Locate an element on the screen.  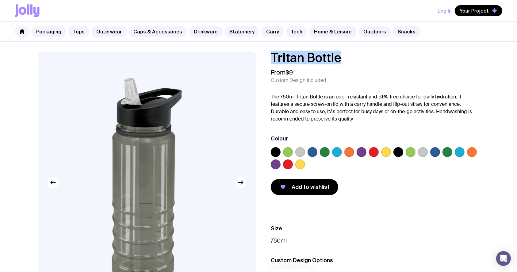
h3: Custom Design Options is located at coordinates (375, 260).